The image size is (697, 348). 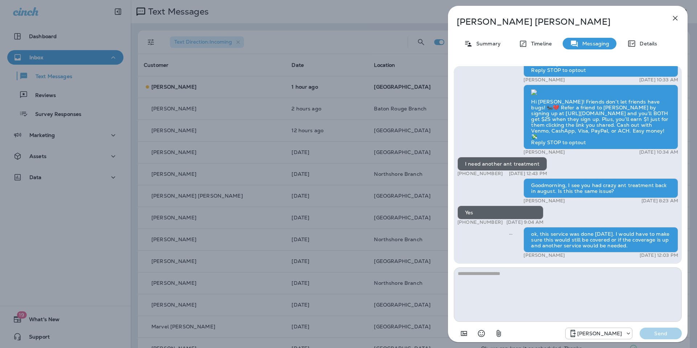 What do you see at coordinates (594, 44) in the screenshot?
I see `p: Messaging` at bounding box center [594, 44].